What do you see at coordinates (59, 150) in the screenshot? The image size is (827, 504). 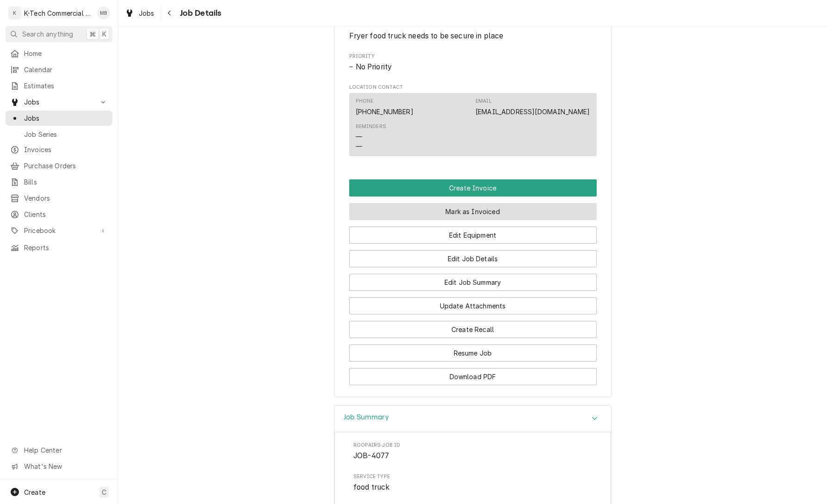 I see `a: Invoices` at bounding box center [59, 150].